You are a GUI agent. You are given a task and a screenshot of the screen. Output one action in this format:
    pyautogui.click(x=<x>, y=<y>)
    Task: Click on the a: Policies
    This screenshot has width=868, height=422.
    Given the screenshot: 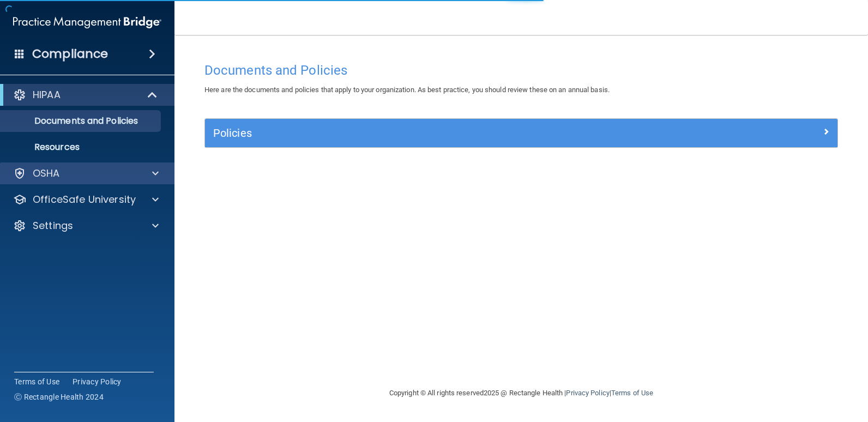 What is the action you would take?
    pyautogui.click(x=522, y=133)
    